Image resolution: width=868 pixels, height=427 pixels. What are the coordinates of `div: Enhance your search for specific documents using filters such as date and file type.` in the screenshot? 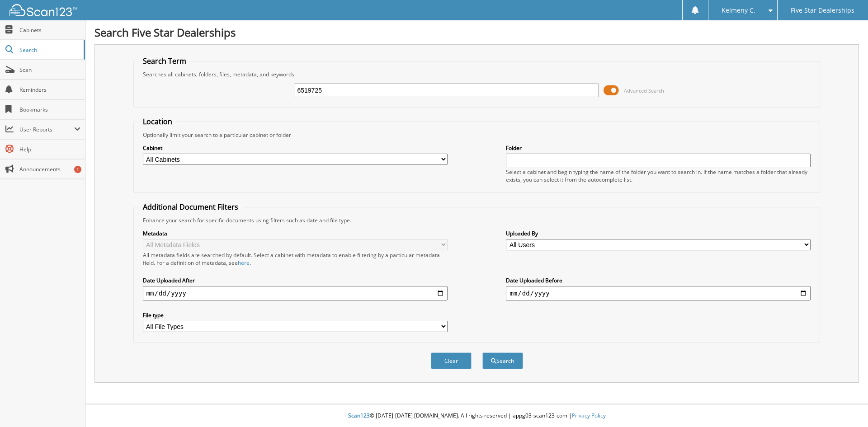 It's located at (477, 220).